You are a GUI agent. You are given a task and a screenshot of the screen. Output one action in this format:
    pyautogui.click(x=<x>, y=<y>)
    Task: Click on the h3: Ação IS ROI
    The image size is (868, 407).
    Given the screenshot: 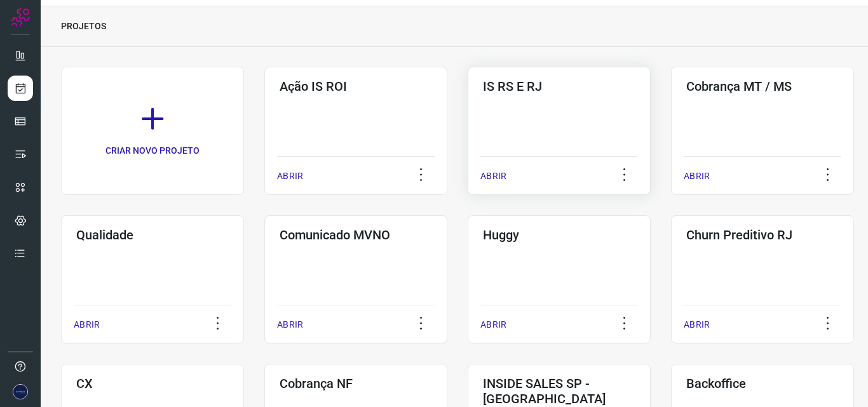 What is the action you would take?
    pyautogui.click(x=356, y=86)
    